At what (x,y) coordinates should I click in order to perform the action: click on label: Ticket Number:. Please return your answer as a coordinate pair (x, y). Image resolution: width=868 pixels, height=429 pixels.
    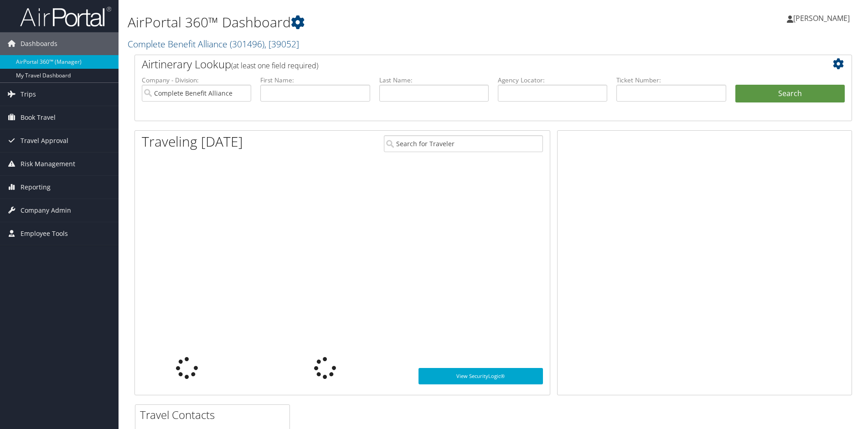
    Looking at the image, I should click on (671, 80).